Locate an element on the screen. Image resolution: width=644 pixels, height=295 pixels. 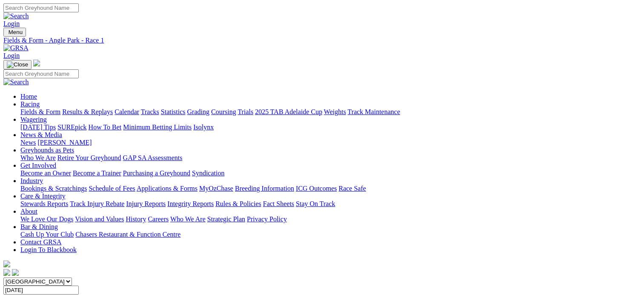
a: Rules & Policies is located at coordinates (238, 204).